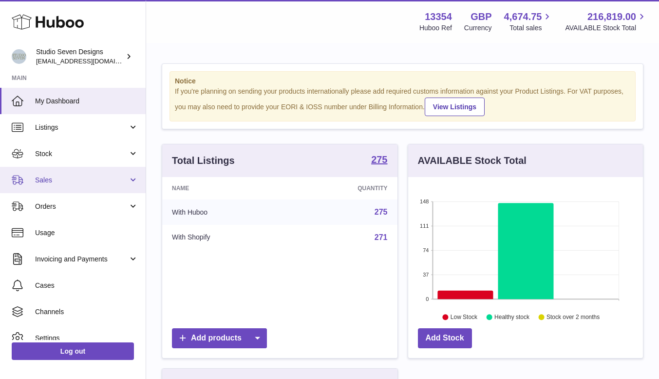 Image resolution: width=659 pixels, height=379 pixels. Describe the element at coordinates (402, 81) in the screenshot. I see `strong: Notice` at that location.